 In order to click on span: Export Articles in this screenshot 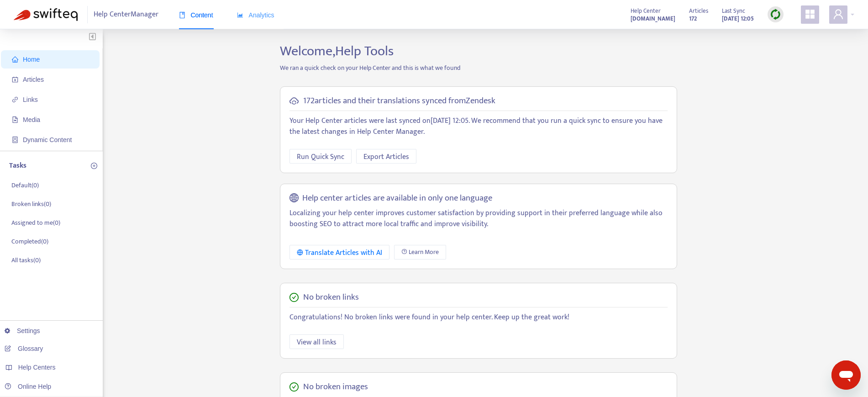, I will do `click(387, 157)`.